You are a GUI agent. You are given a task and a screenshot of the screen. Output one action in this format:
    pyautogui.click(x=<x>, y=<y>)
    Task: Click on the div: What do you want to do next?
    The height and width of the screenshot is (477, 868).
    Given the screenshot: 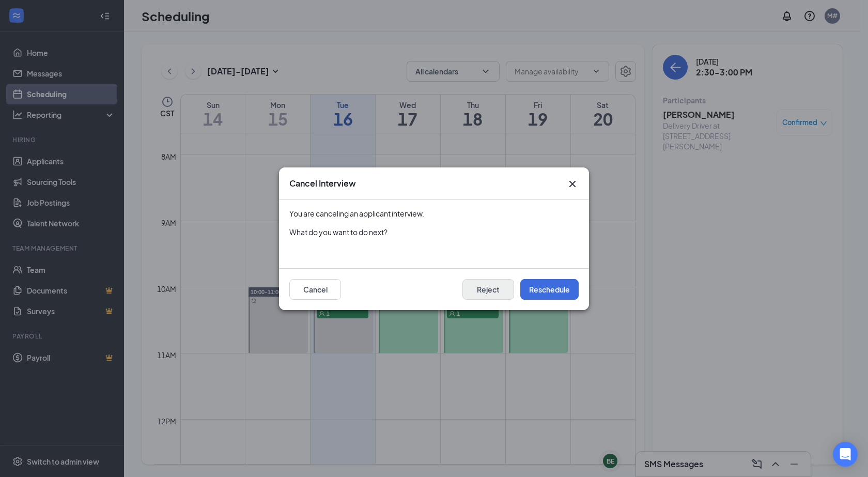 What is the action you would take?
    pyautogui.click(x=434, y=232)
    